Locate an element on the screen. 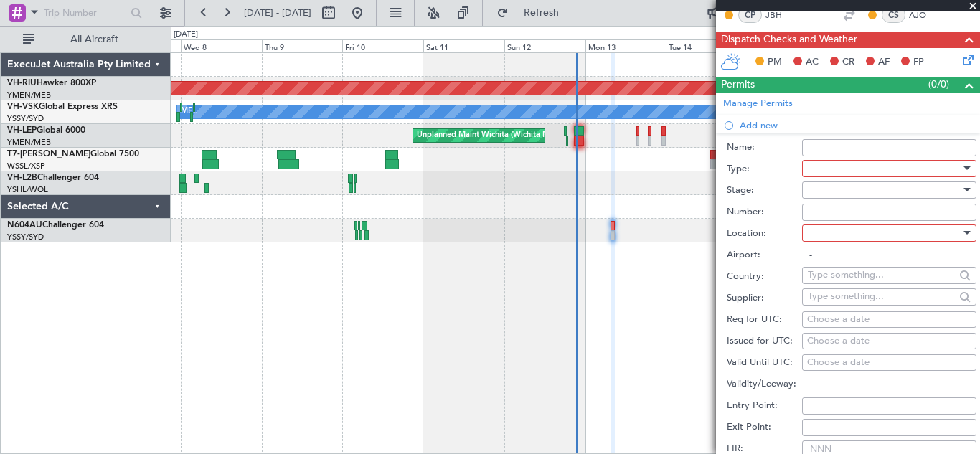 The height and width of the screenshot is (454, 980). label: Name: is located at coordinates (764, 148).